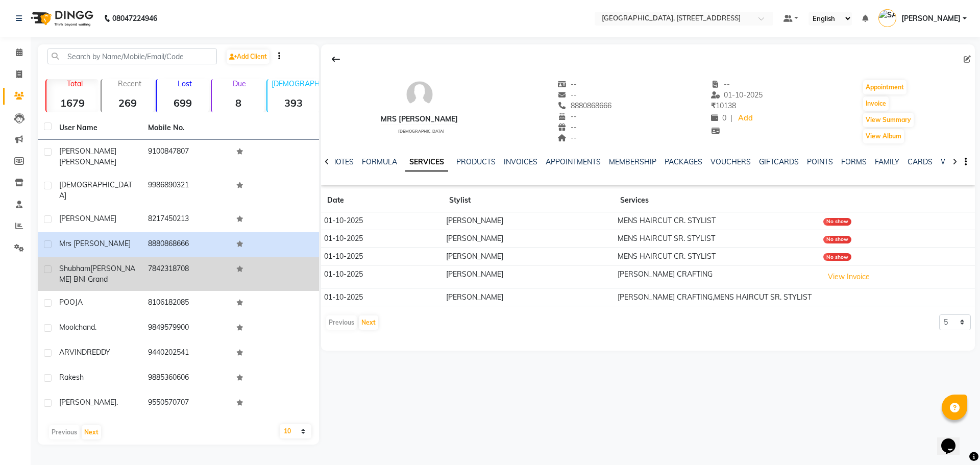 This screenshot has width=980, height=465. Describe the element at coordinates (476, 162) in the screenshot. I see `a: PRODUCTS` at that location.